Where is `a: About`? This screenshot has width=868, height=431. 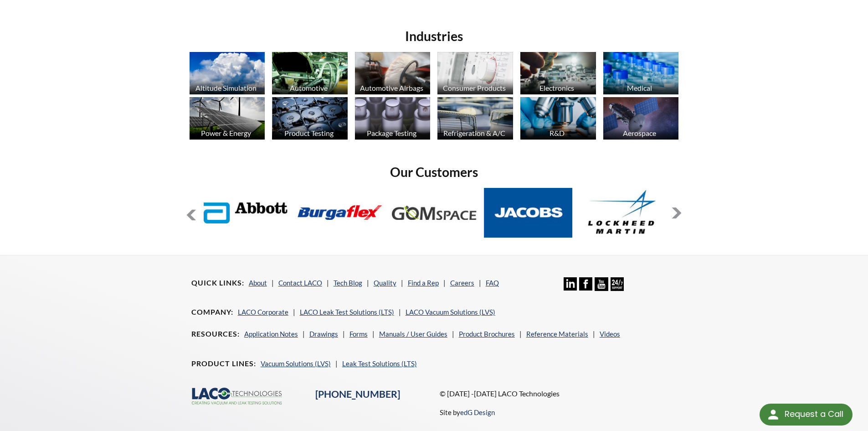 a: About is located at coordinates (258, 283).